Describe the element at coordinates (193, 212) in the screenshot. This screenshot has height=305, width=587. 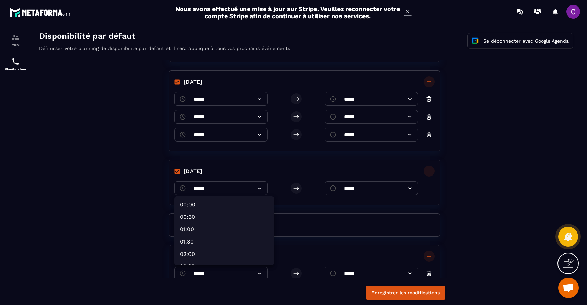
I see `li: 01:30` at that location.